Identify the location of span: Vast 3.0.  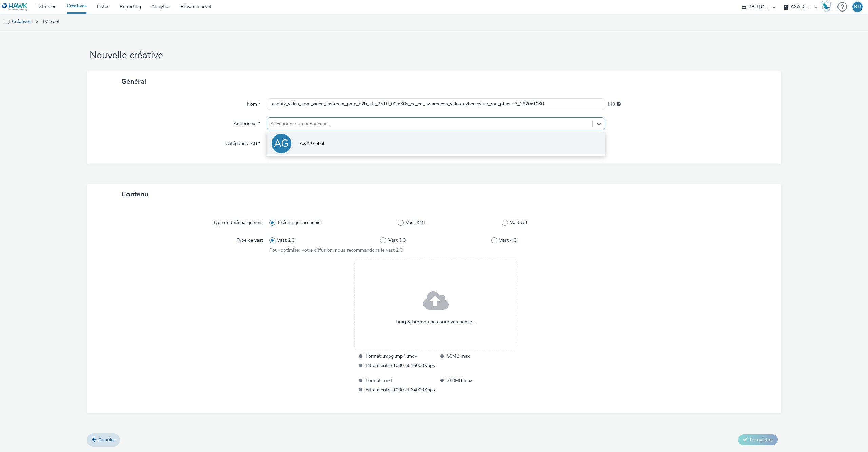
(397, 240).